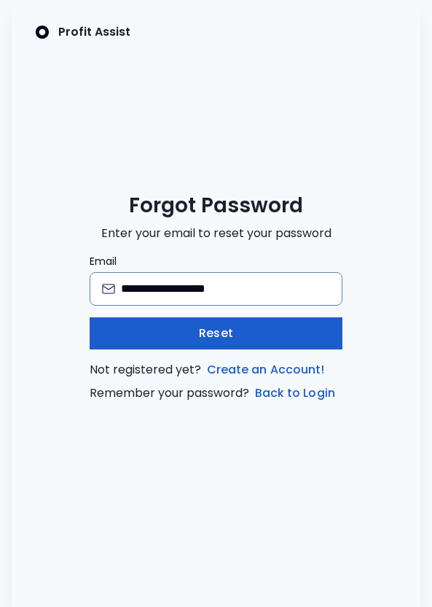 The width and height of the screenshot is (432, 607). Describe the element at coordinates (103, 261) in the screenshot. I see `span: Email` at that location.